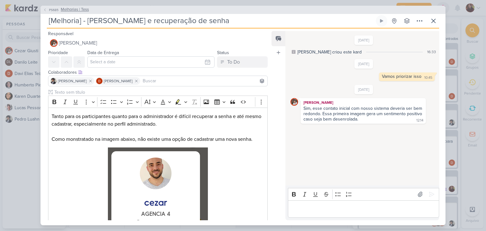 Image resolution: width=486 pixels, height=231 pixels. Describe the element at coordinates (431, 52) in the screenshot. I see `div: 16:33` at that location.